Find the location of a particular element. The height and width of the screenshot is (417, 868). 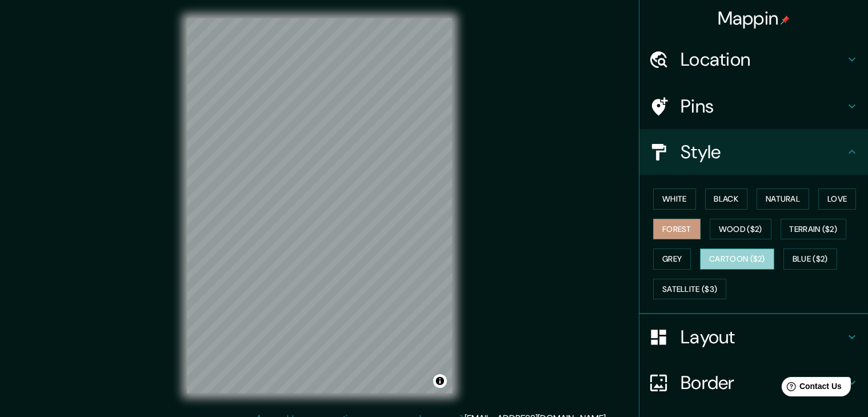

div: Pins is located at coordinates (754, 107).